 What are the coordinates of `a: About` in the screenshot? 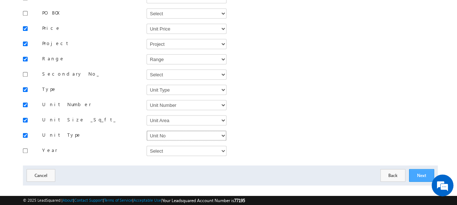 It's located at (68, 200).